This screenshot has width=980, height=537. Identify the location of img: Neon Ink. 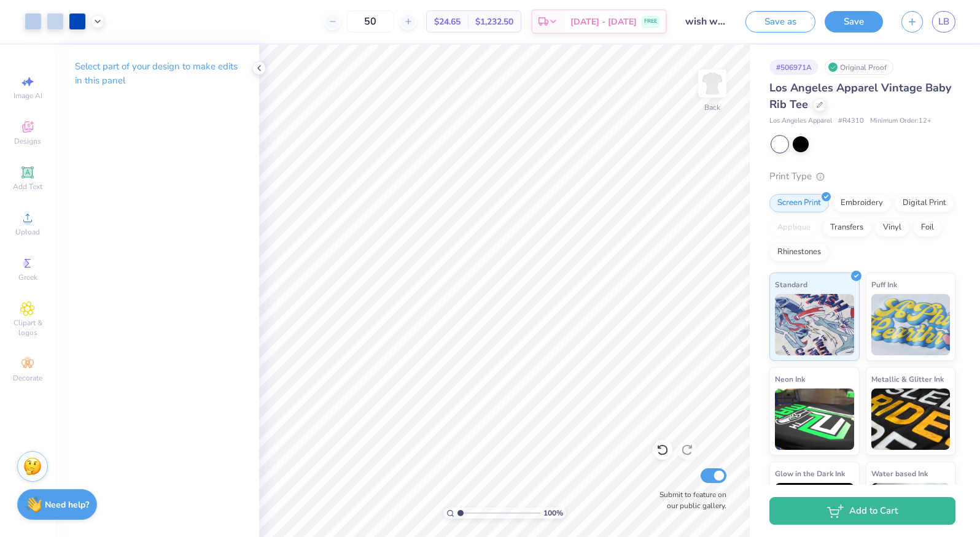
(814, 419).